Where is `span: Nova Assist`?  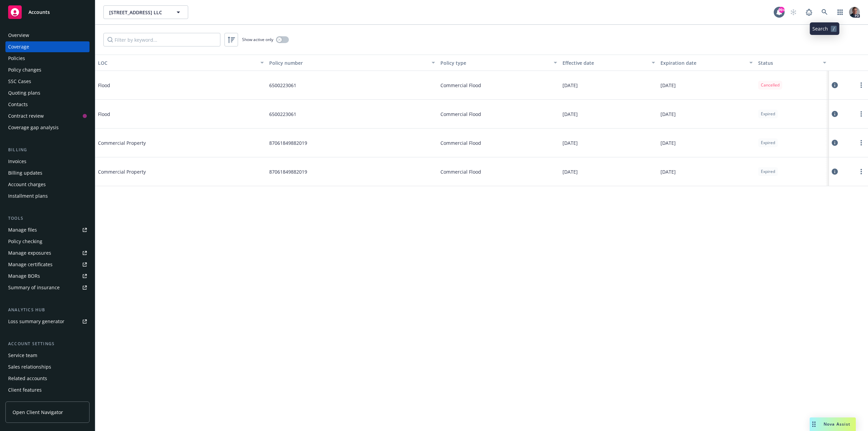
span: Nova Assist is located at coordinates (837, 424).